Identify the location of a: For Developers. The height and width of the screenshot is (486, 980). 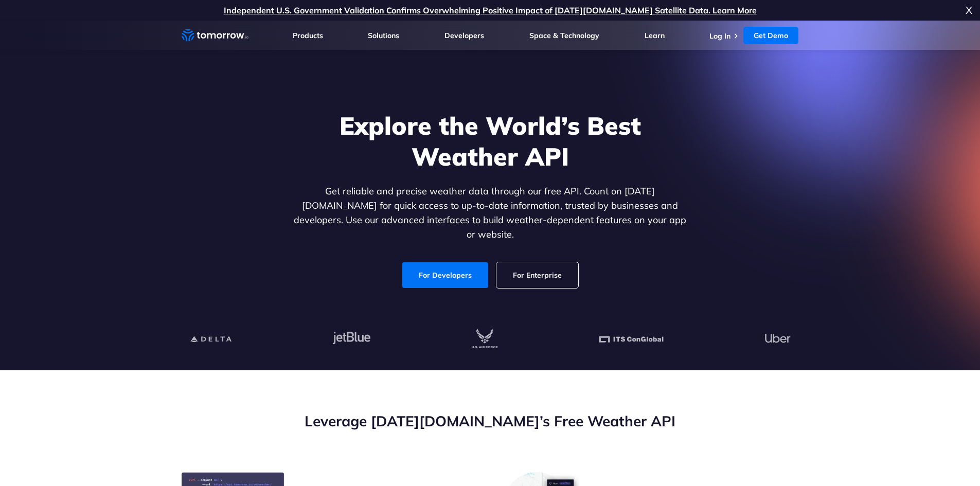
(445, 275).